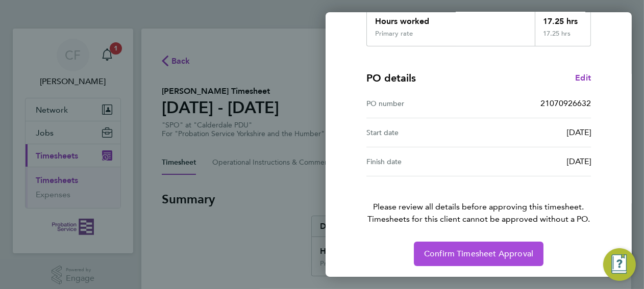  Describe the element at coordinates (423, 104) in the screenshot. I see `div: PO number` at that location.